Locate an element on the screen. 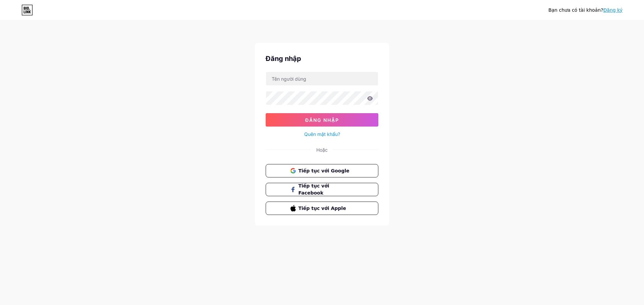  a: Tiếp tục với Facebook is located at coordinates (322, 190).